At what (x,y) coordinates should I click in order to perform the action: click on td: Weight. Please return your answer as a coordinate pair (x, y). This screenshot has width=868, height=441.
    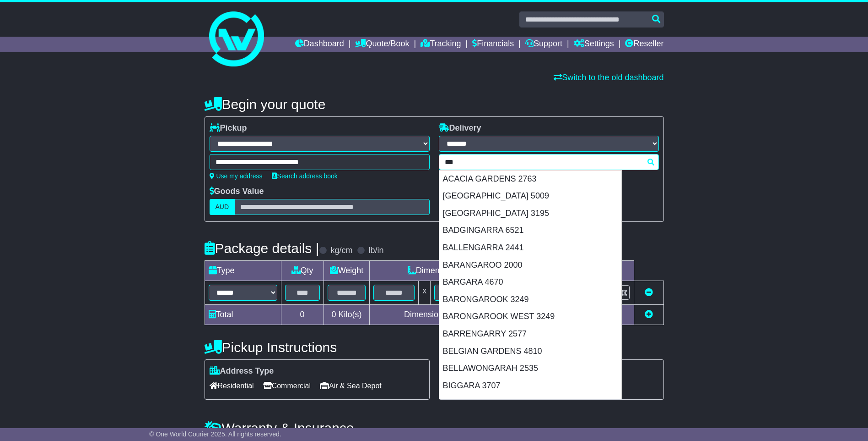
    Looking at the image, I should click on (346, 271).